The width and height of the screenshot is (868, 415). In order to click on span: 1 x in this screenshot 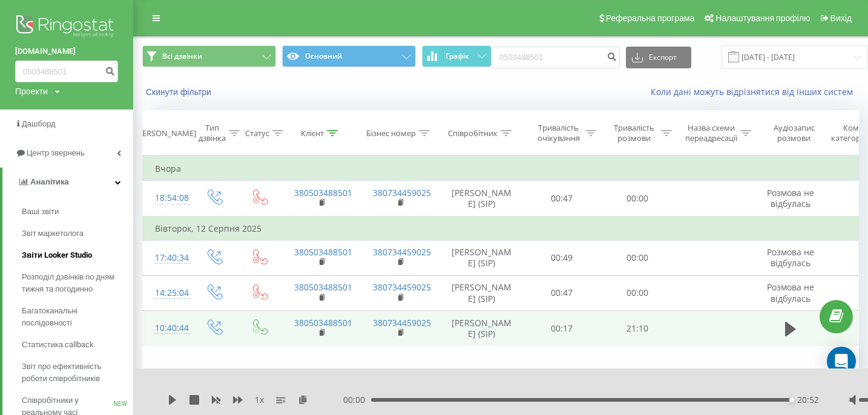, I will do `click(259, 400)`.